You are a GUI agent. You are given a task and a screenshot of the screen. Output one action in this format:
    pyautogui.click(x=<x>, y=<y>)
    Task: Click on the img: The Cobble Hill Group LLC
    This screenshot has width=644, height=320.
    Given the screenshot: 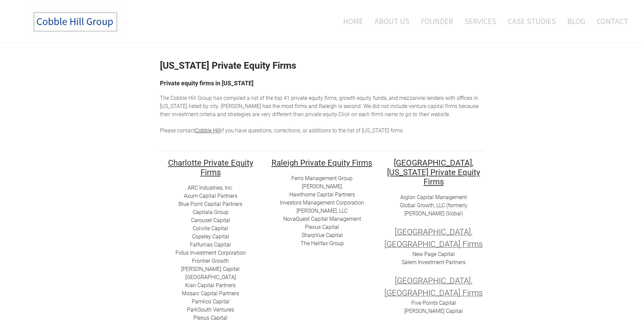 What is the action you would take?
    pyautogui.click(x=76, y=22)
    